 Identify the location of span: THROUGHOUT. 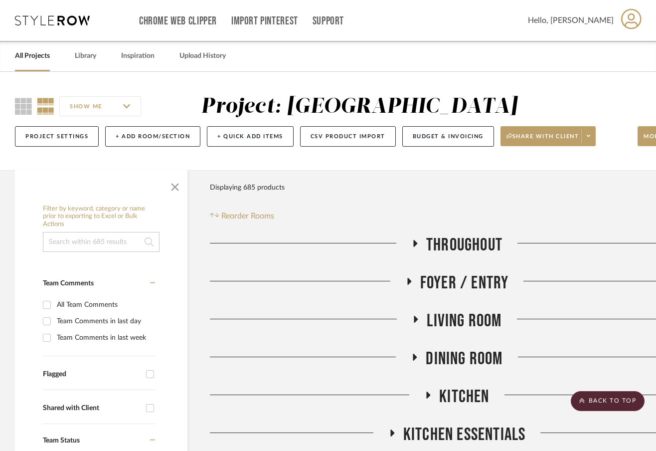
(464, 245).